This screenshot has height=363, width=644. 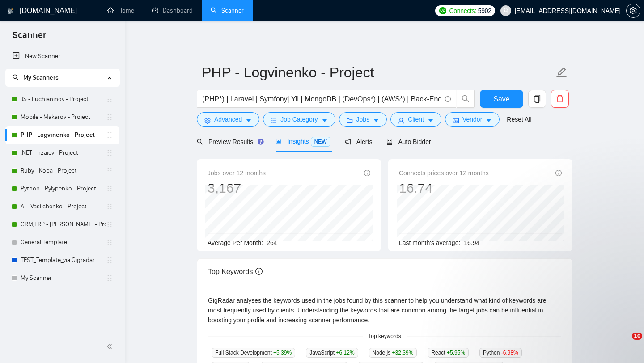 I want to click on span: Jobs, so click(x=363, y=119).